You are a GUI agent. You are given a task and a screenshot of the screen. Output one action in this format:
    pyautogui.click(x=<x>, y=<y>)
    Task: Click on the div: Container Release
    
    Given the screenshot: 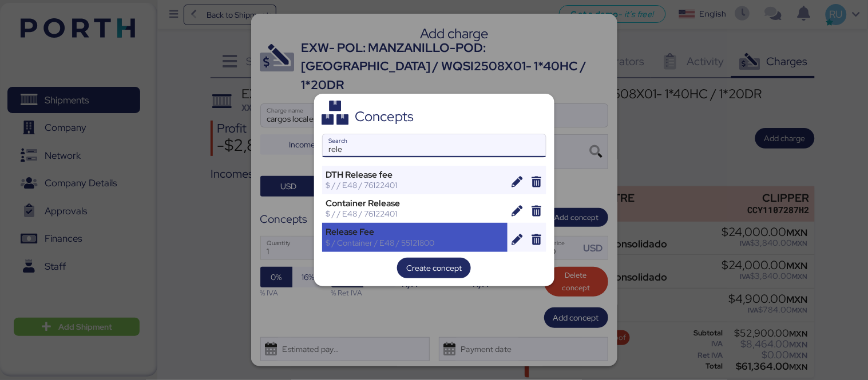 What is the action you would take?
    pyautogui.click(x=415, y=204)
    